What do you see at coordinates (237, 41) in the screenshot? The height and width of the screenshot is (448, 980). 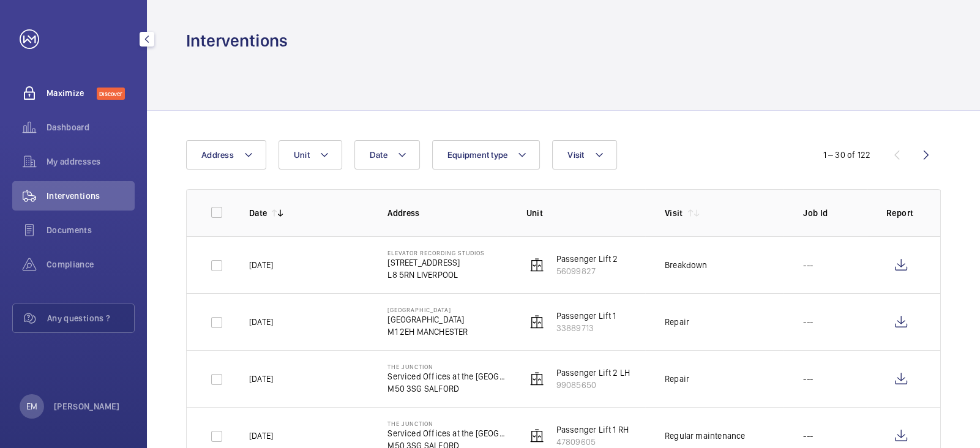 I see `h1: Interventions` at bounding box center [237, 41].